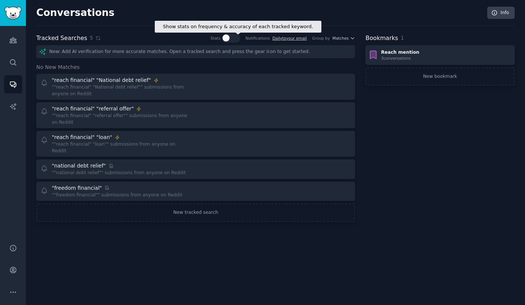 Image resolution: width=525 pixels, height=305 pixels. Describe the element at coordinates (61, 38) in the screenshot. I see `h2: Tracked Searches` at that location.